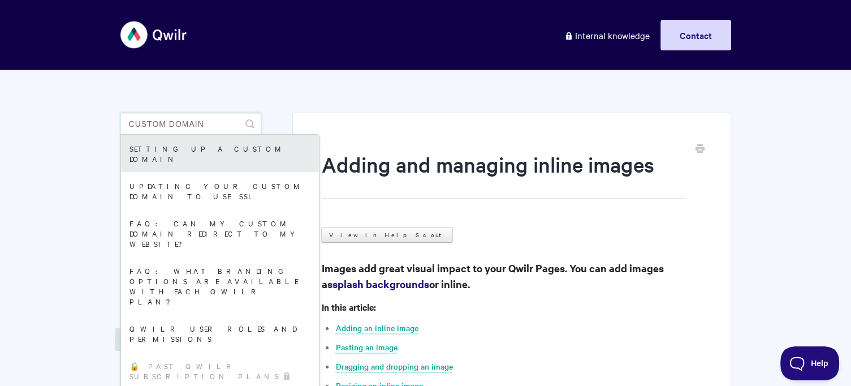 The height and width of the screenshot is (386, 851). I want to click on a: View in Help Scout, so click(387, 235).